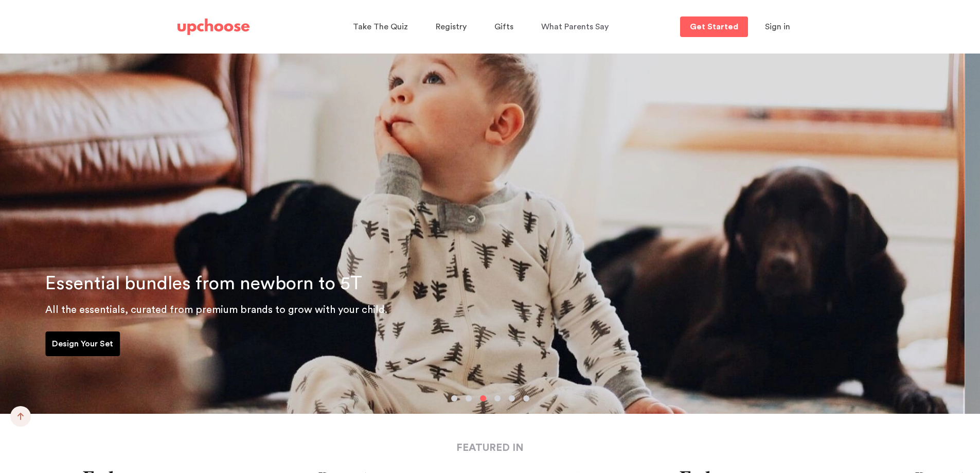  I want to click on img: UpChoose, so click(214, 27).